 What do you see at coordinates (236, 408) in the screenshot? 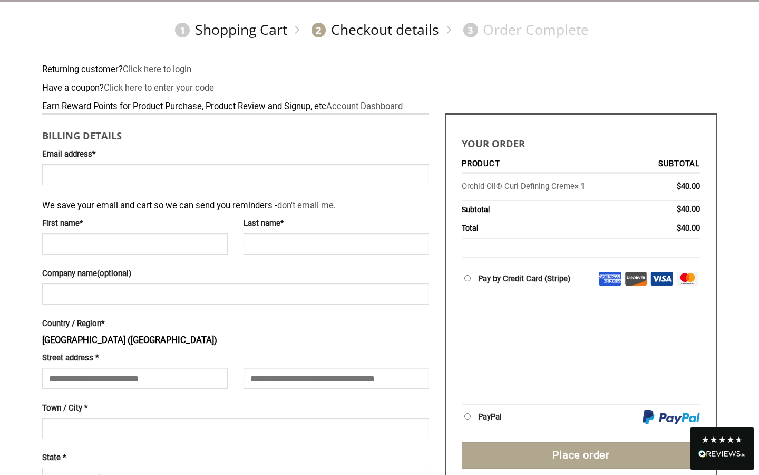
I see `label: Town / City` at bounding box center [236, 408].